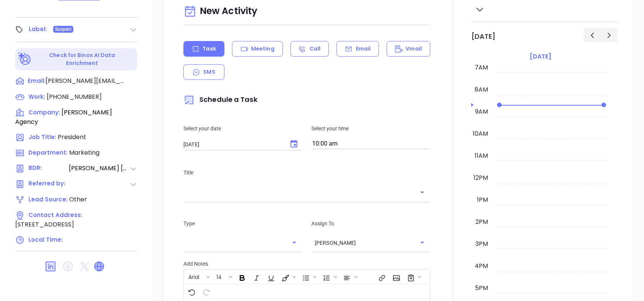 The height and width of the screenshot is (301, 644). What do you see at coordinates (48, 168) in the screenshot?
I see `span: BDR:` at bounding box center [48, 168].